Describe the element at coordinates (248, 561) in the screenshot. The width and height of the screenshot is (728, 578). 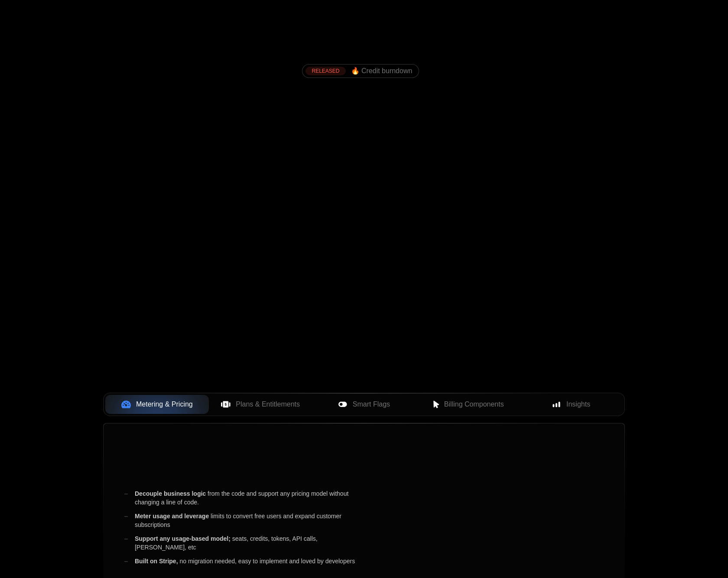
I see `div: no migration needed, easy to implement and loved by developers` at that location.